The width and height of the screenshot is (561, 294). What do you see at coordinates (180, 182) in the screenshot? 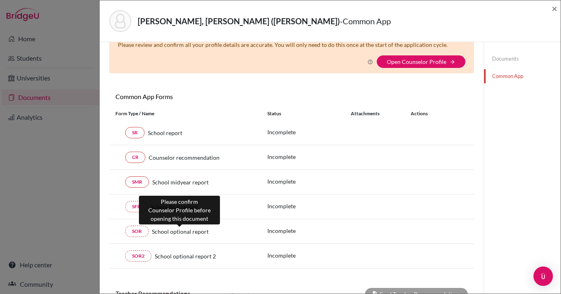
I see `span: School midyear report` at bounding box center [180, 182].